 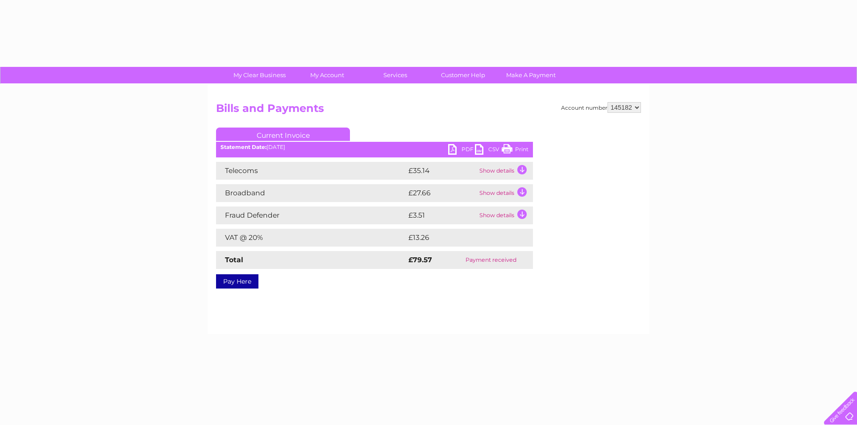 I want to click on a: PDF, so click(x=462, y=150).